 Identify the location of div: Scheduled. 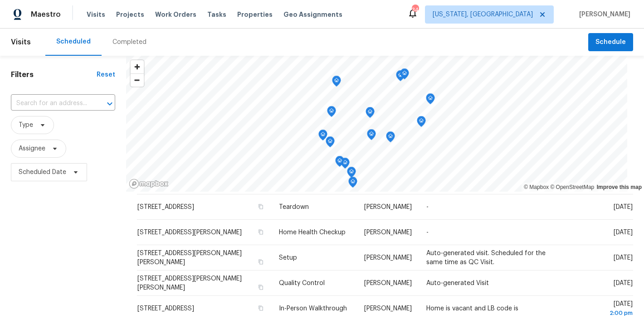
(73, 42).